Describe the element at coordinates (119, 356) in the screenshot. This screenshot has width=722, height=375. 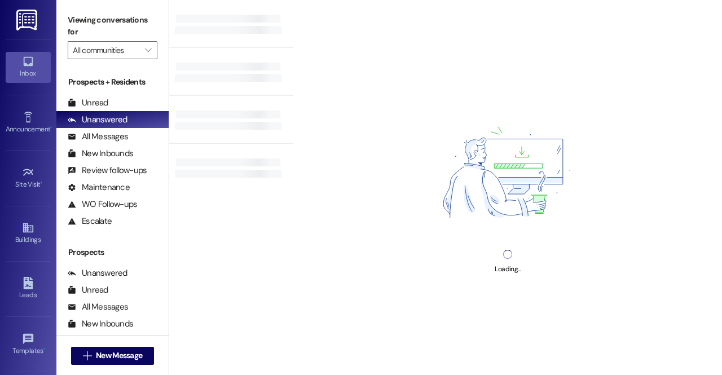
I see `span: New Message` at that location.